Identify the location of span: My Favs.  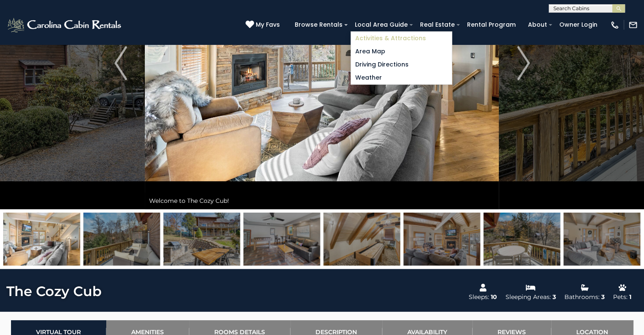
(267, 25).